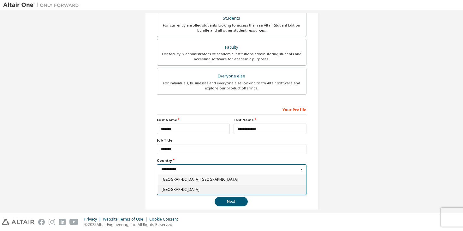  What do you see at coordinates (126, 219) in the screenshot?
I see `div: Website Terms of Use` at bounding box center [126, 219].